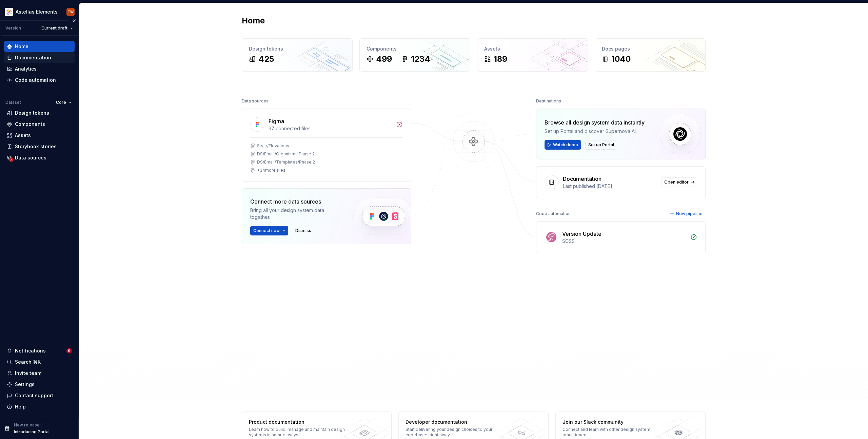  I want to click on div: Dataset, so click(13, 102).